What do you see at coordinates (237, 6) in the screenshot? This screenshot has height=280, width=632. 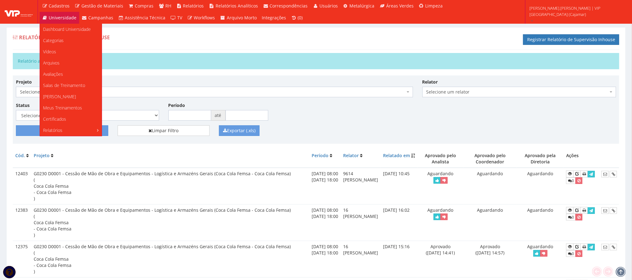 I see `span: Relatórios Analíticos` at bounding box center [237, 6].